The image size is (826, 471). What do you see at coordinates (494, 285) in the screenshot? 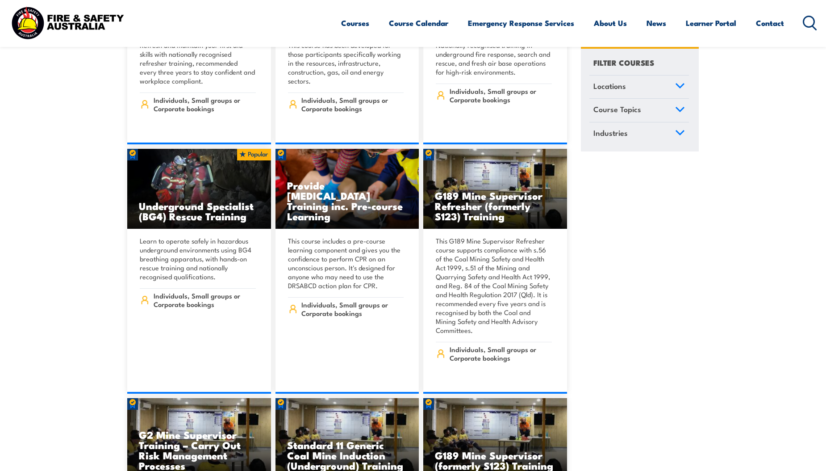
I see `p: This G189 Mine Supervisor Refresher course supports compliance with s.56 of the Coal Mining Safet...` at bounding box center [494, 285].